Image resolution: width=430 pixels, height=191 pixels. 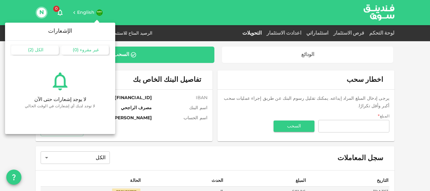 I want to click on span: لا توجد لديك أي إشعارات في الوقت الحالي, so click(x=60, y=107).